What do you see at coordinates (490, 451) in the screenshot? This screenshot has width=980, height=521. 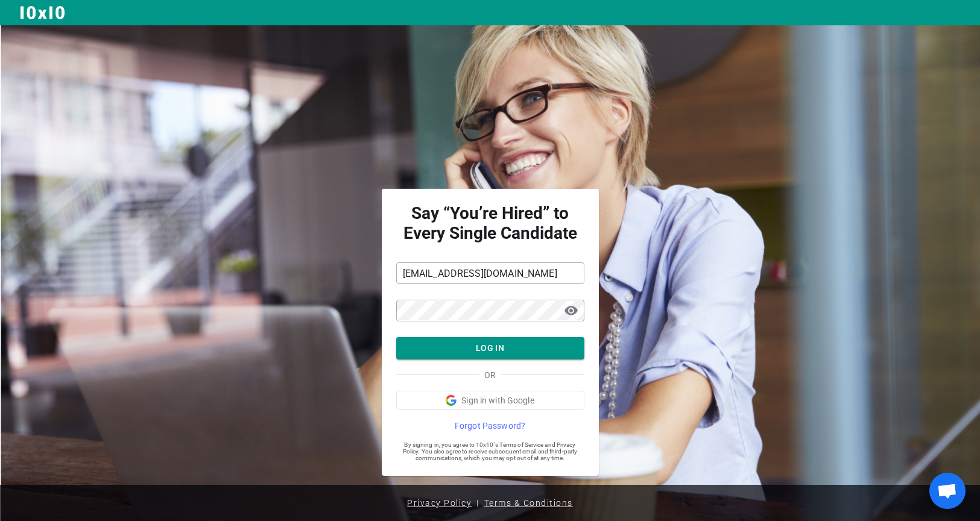 I see `span: By signing in, you agree to 10x10's Terms of Service and Privacy Policy. You also agree to receiv...` at bounding box center [490, 451].